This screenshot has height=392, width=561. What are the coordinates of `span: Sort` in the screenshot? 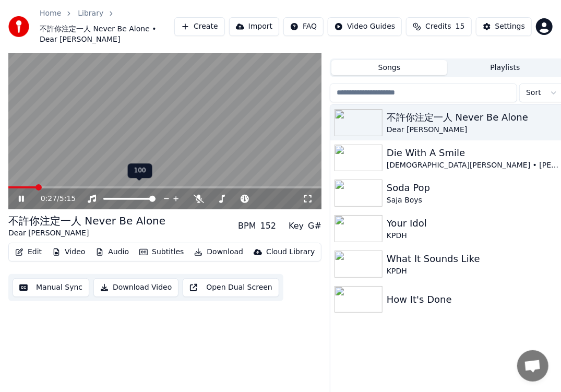 It's located at (534, 93).